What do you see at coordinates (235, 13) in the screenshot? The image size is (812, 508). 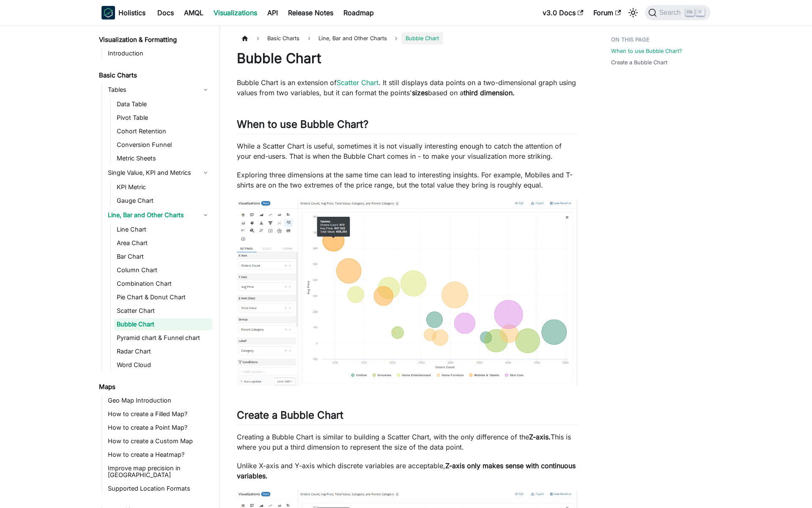 I see `a: Visualizations` at bounding box center [235, 13].